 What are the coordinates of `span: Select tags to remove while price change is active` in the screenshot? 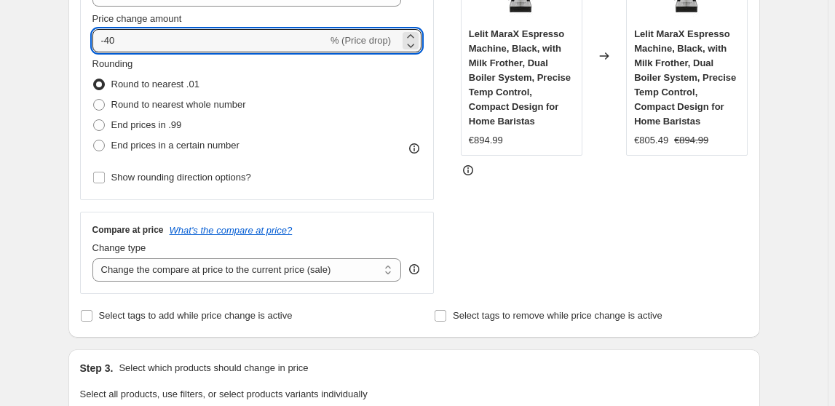 It's located at (558, 315).